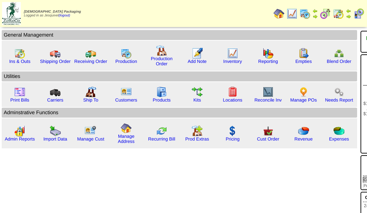 The height and width of the screenshot is (213, 367). I want to click on a: (logout), so click(64, 15).